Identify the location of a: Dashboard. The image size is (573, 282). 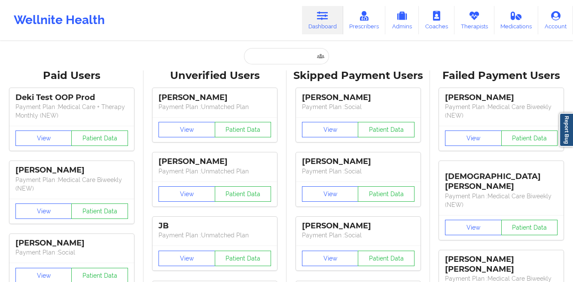
(322, 20).